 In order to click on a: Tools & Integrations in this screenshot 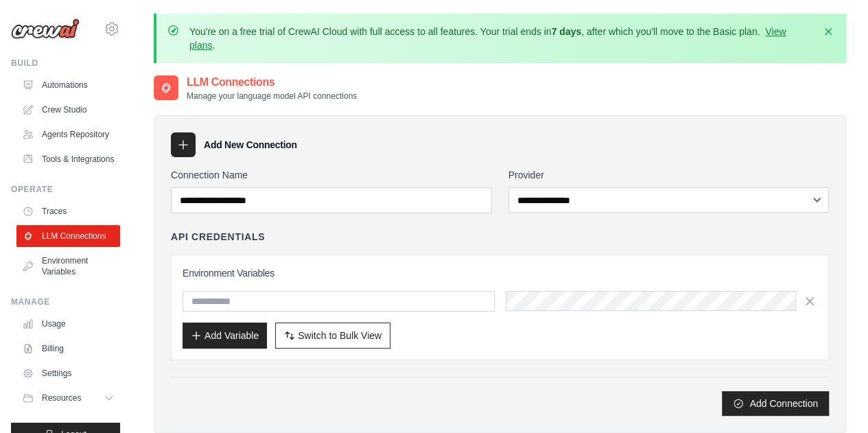, I will do `click(68, 159)`.